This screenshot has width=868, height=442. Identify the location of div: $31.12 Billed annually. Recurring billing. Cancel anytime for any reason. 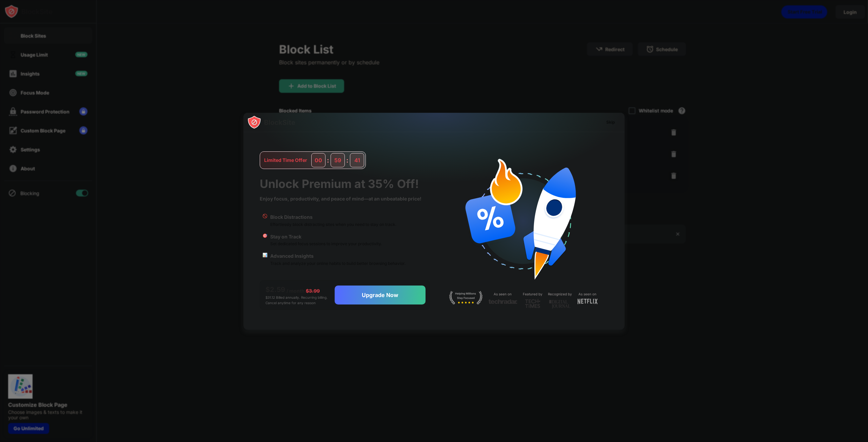
(297, 295).